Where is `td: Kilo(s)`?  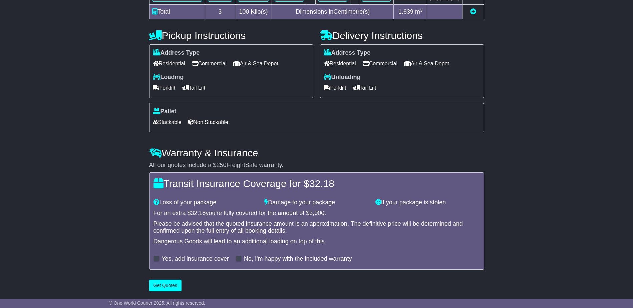 td: Kilo(s) is located at coordinates (253, 12).